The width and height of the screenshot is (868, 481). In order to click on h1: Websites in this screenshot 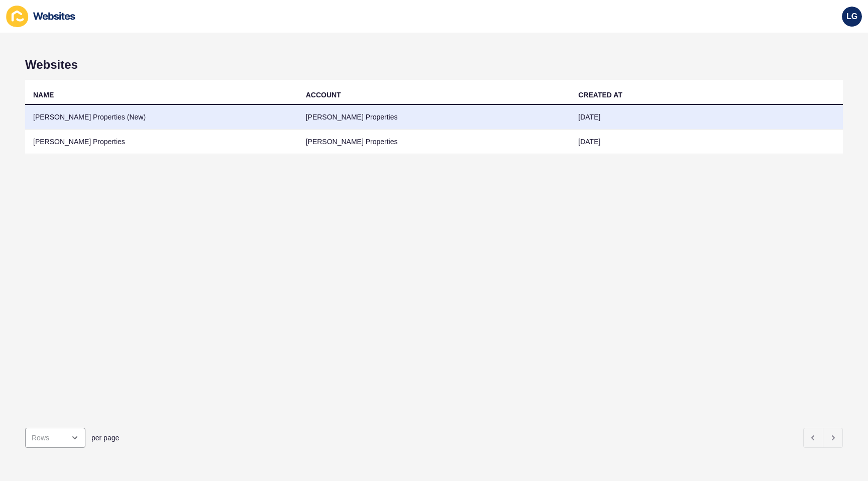, I will do `click(434, 65)`.